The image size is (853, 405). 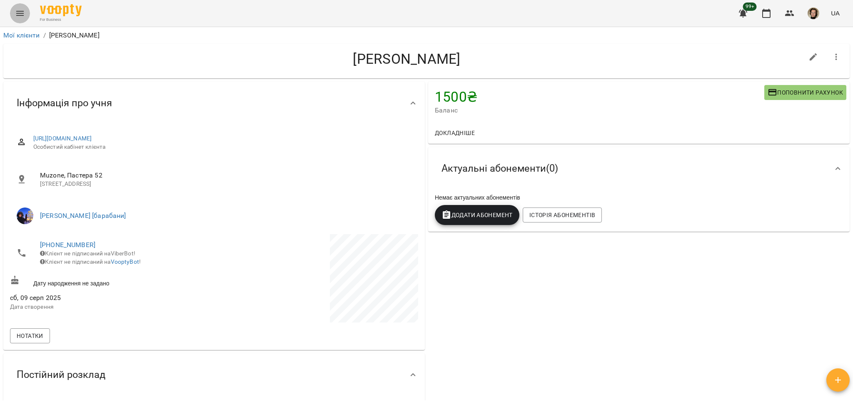 I want to click on div: Інформація про учня, so click(x=214, y=103).